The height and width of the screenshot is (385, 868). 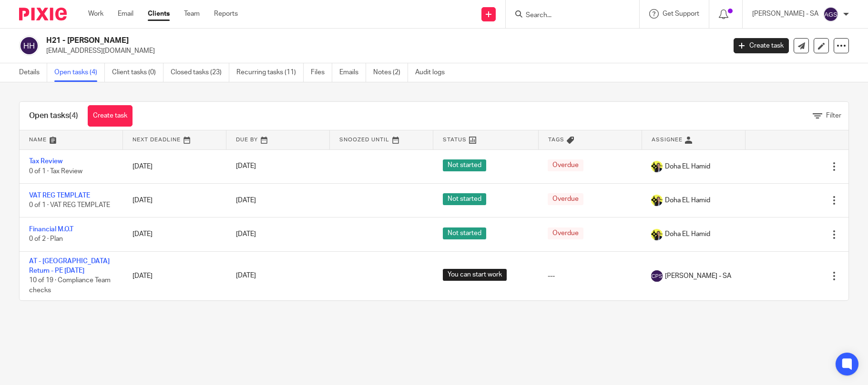 What do you see at coordinates (567, 16) in the screenshot?
I see `input: Search` at bounding box center [567, 16].